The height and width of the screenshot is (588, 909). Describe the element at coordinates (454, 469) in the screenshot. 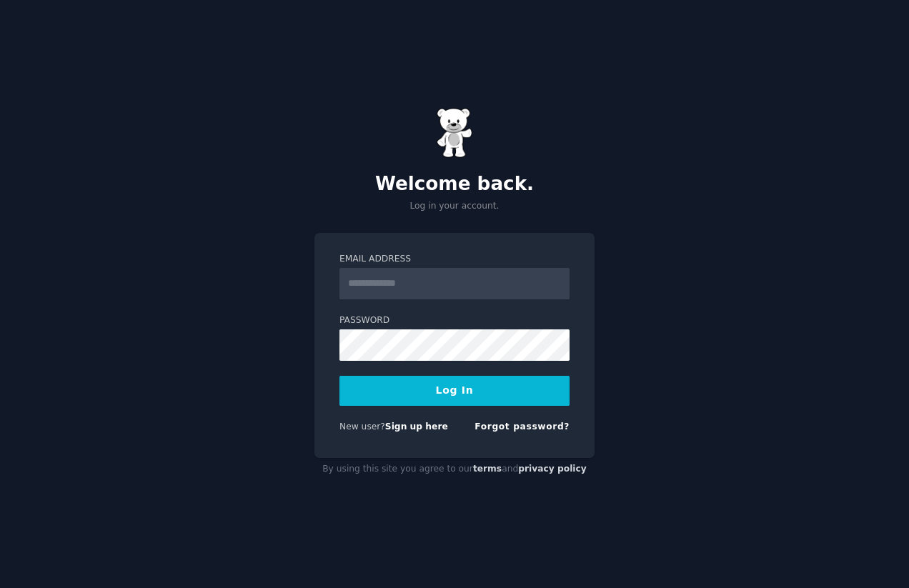

I see `div: By using this site you agree to our and` at that location.